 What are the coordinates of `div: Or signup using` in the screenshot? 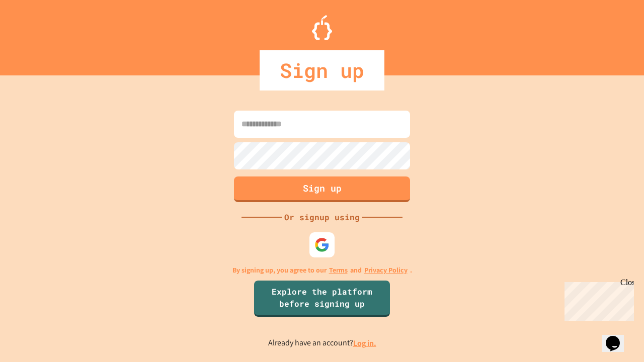 It's located at (322, 217).